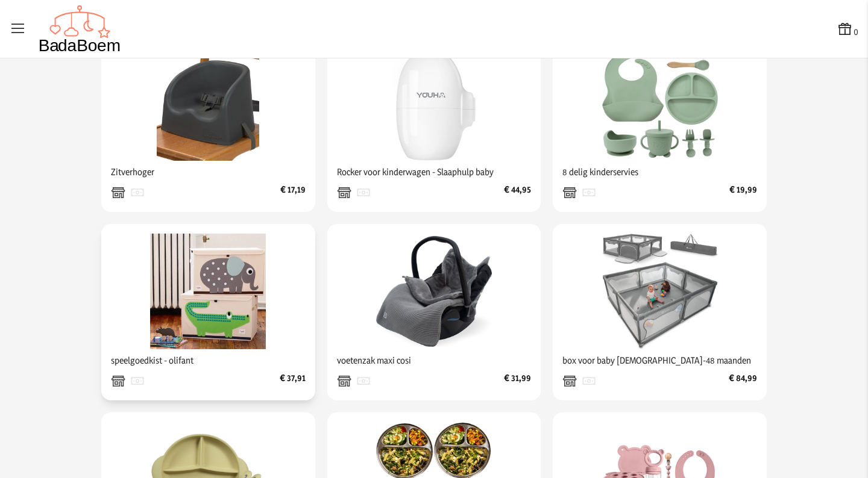 This screenshot has height=478, width=868. What do you see at coordinates (434, 291) in the screenshot?
I see `img: voetenzak maxi cosi` at bounding box center [434, 291].